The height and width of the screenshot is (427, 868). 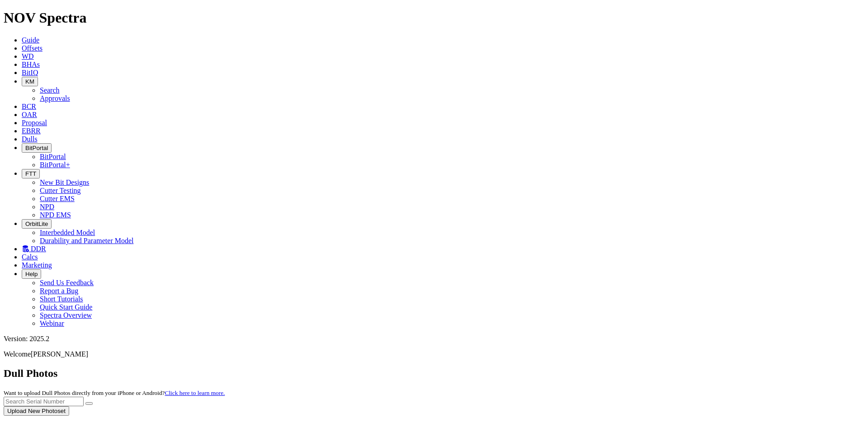 What do you see at coordinates (434, 374) in the screenshot?
I see `h2: Dull Photos` at bounding box center [434, 374].